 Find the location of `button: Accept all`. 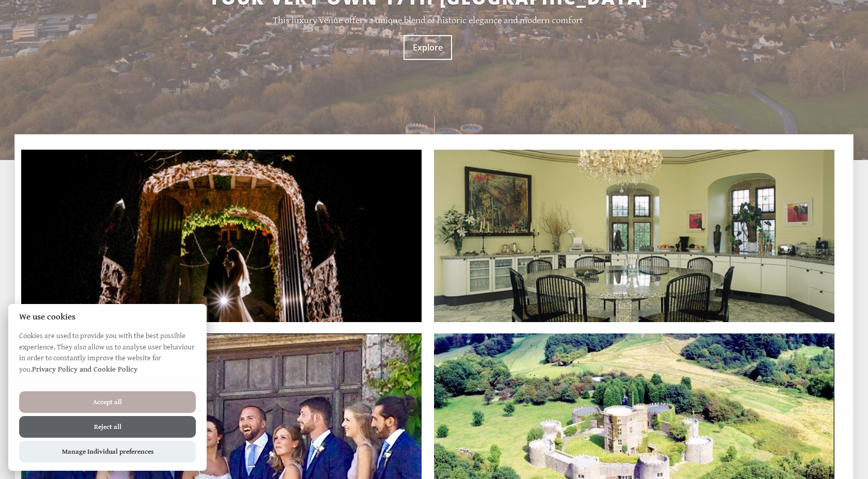

button: Accept all is located at coordinates (107, 402).